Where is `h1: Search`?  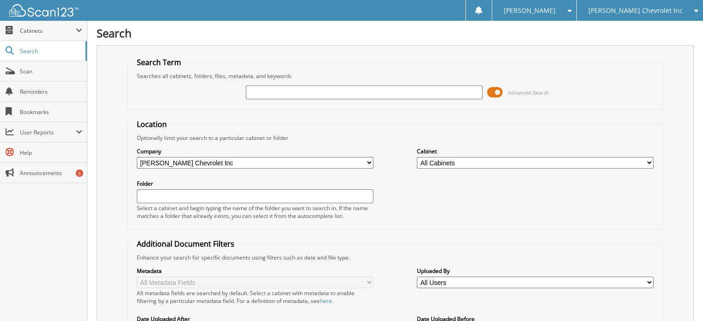
h1: Search is located at coordinates (395, 33).